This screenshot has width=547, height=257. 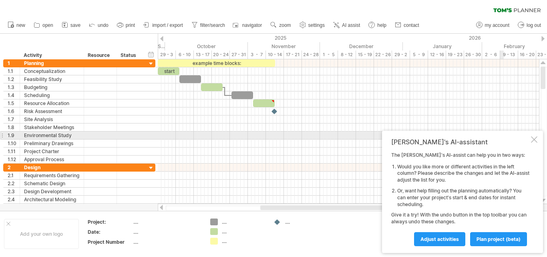 What do you see at coordinates (347, 25) in the screenshot?
I see `a: AI assist` at bounding box center [347, 25].